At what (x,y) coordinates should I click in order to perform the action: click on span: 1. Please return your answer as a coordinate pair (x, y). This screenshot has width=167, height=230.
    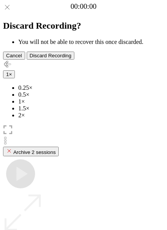
    Looking at the image, I should click on (7, 74).